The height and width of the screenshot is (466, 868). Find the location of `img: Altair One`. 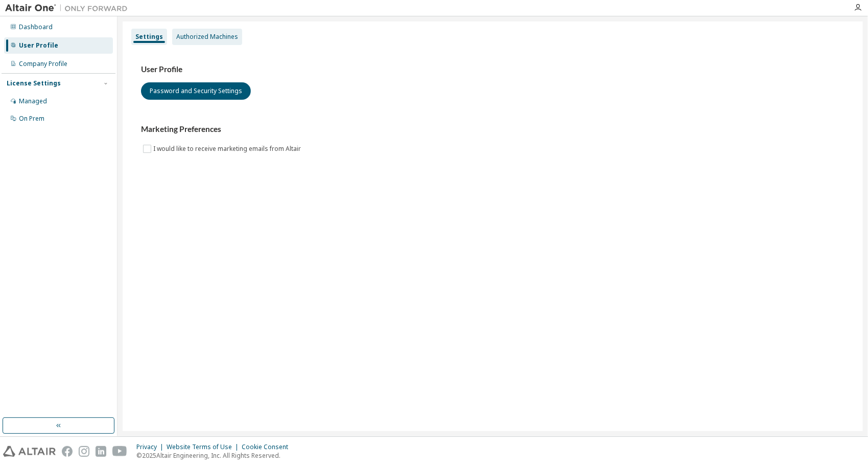

img: Altair One is located at coordinates (69, 8).